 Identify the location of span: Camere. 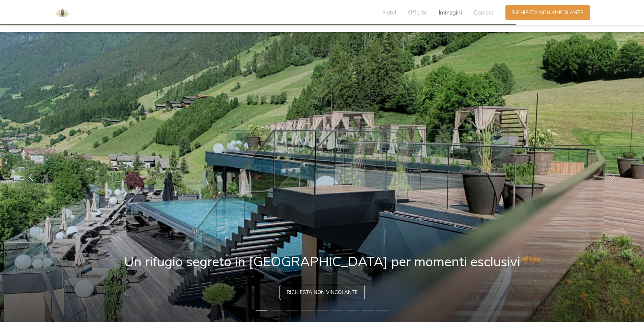
(484, 12).